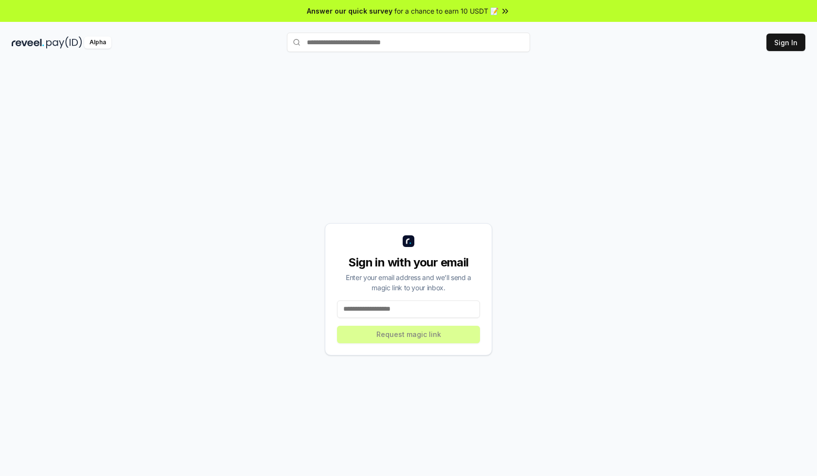  Describe the element at coordinates (409, 283) in the screenshot. I see `div: Enter your email address and we’ll send a magic link to your inbox.` at that location.